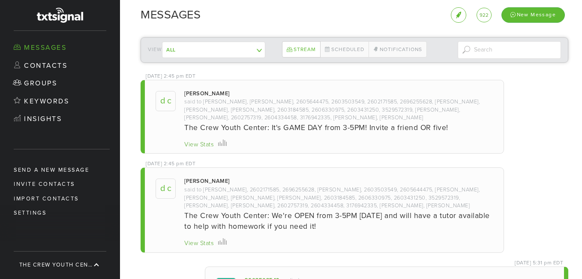  Describe the element at coordinates (533, 15) in the screenshot. I see `div: New Message` at that location.